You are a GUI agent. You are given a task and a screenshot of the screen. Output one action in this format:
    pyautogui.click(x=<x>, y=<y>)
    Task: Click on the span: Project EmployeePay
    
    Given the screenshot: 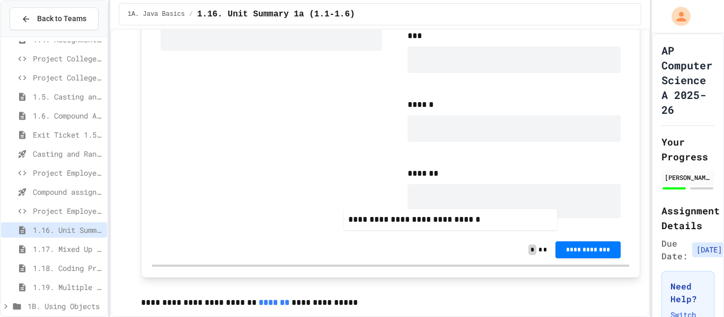 What is the action you would take?
    pyautogui.click(x=68, y=173)
    